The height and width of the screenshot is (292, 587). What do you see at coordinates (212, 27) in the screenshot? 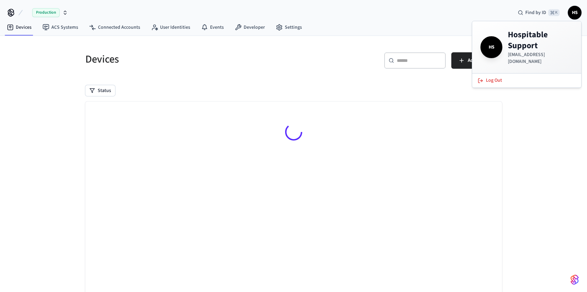
I see `a: Events` at bounding box center [212, 27].